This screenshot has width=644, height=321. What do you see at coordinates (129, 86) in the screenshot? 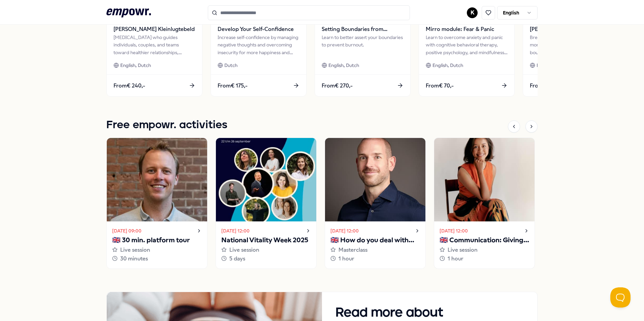
I see `span: From € 240,-` at bounding box center [129, 86].